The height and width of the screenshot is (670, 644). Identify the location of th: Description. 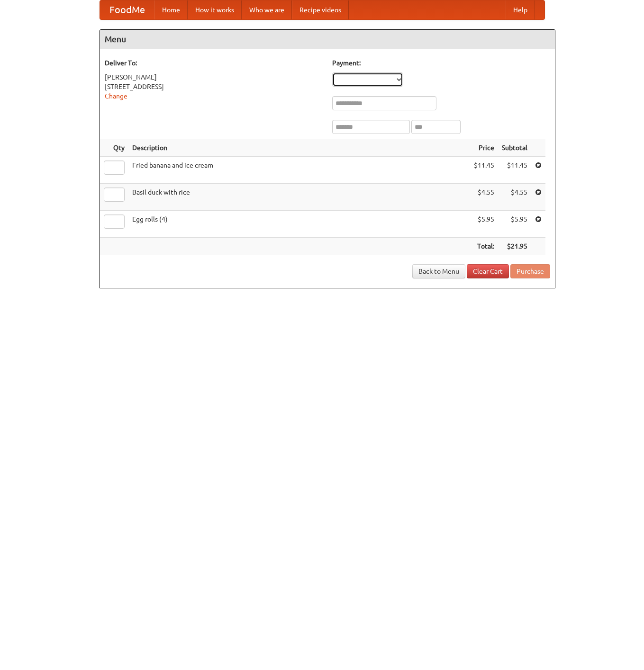
(299, 148).